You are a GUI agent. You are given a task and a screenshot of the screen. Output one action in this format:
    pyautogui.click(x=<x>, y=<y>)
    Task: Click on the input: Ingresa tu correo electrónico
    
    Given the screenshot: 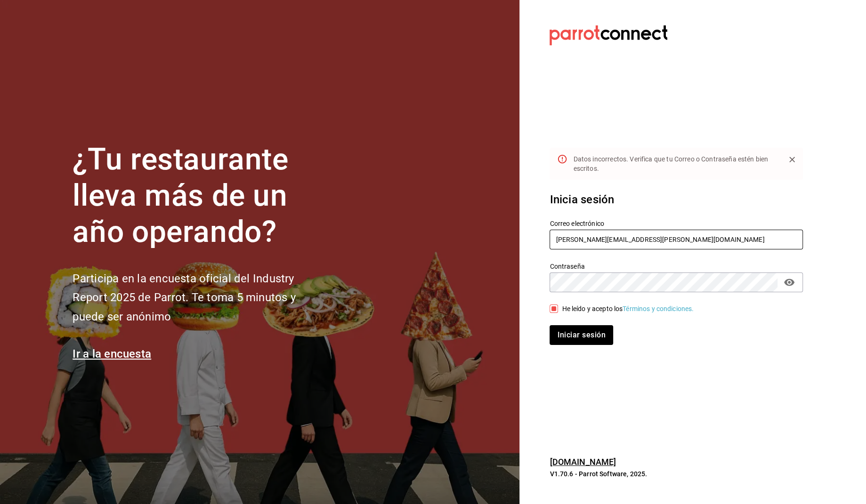 What is the action you would take?
    pyautogui.click(x=676, y=240)
    